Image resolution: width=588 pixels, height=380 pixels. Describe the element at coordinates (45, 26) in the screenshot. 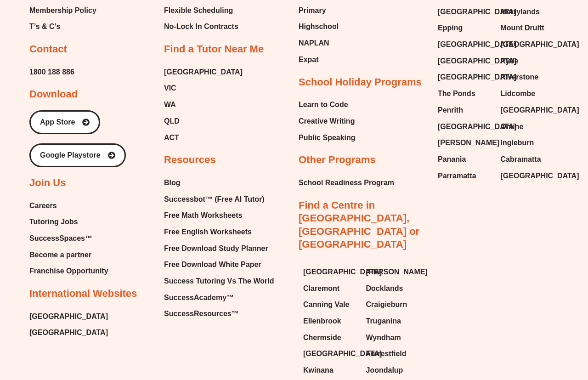

I see `span: T’s & C’s` at that location.